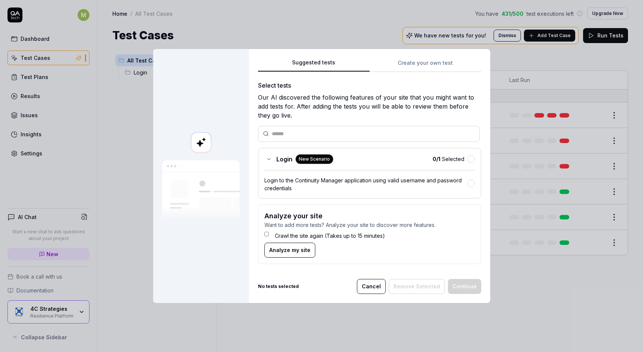  What do you see at coordinates (201, 190) in the screenshot?
I see `img: Our AI scans your site and suggests things to test` at bounding box center [201, 190].